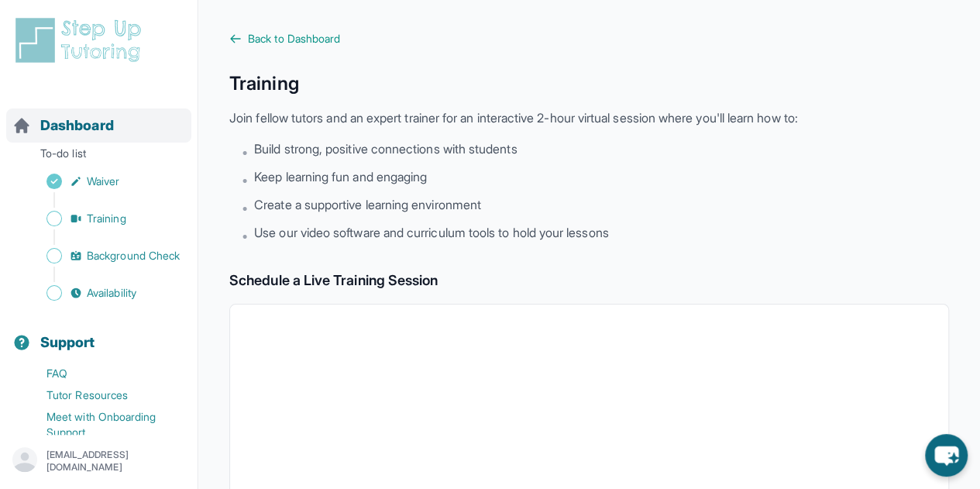 This screenshot has height=489, width=980. I want to click on a: Training, so click(104, 218).